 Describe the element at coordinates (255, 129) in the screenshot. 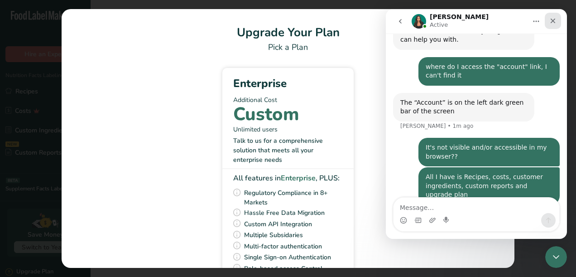

I see `span: Unlimited users` at that location.